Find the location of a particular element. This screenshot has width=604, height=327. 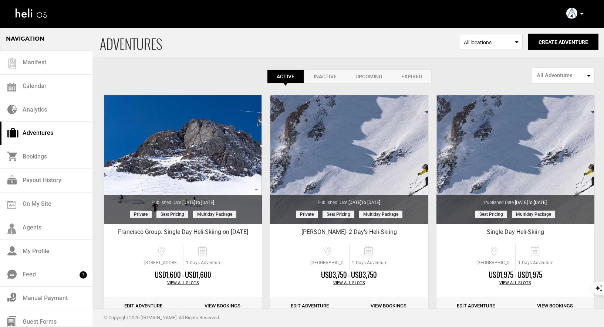

a: Inactive is located at coordinates (325, 77).